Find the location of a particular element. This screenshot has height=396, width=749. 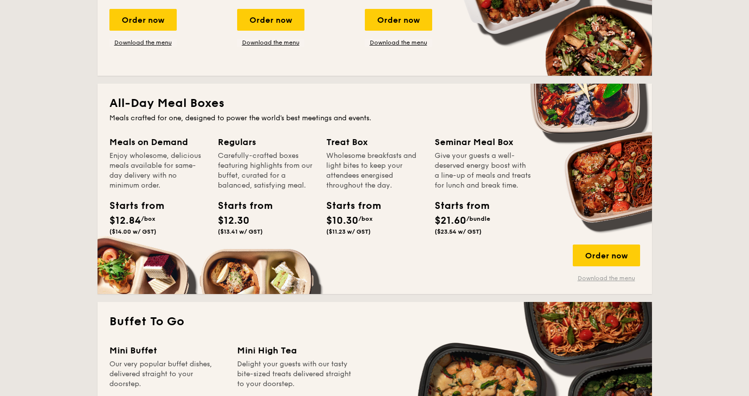

div: Delight your guests with our tasty bite-sized treats delivered straight to your doorstep. is located at coordinates (295, 374).